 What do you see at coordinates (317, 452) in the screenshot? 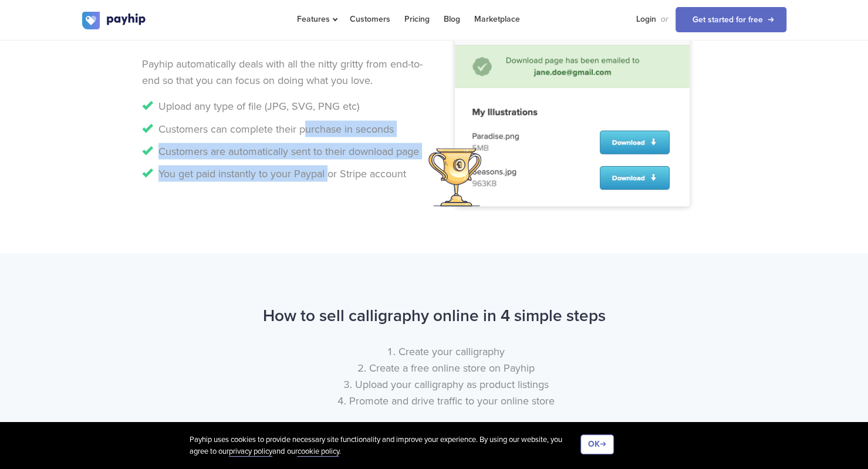
I see `a: cookie policy` at bounding box center [317, 452].